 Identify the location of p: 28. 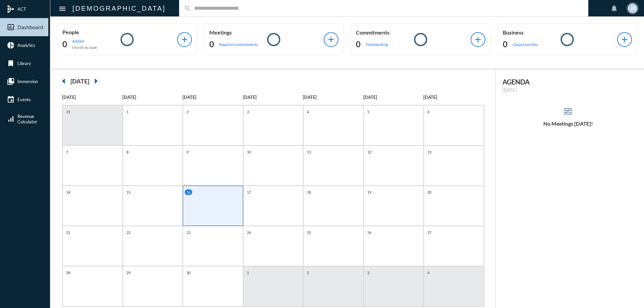
(68, 272).